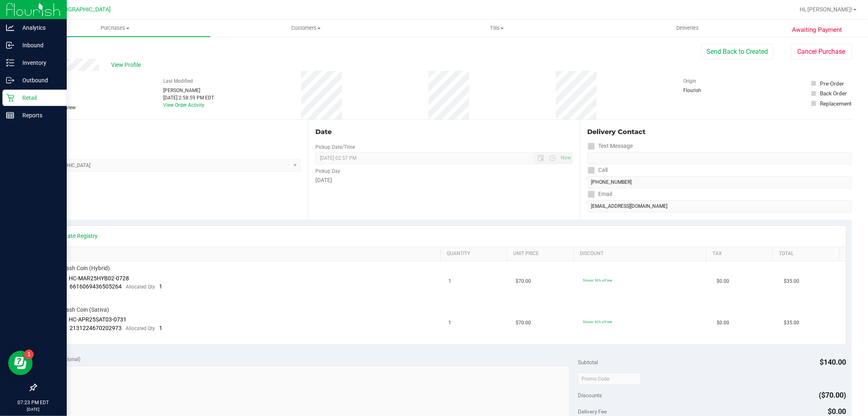  I want to click on div: Pre-Order, so click(832, 84).